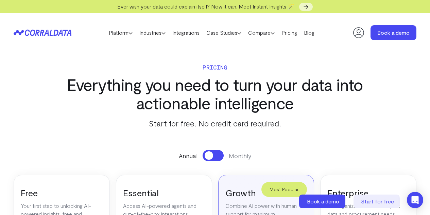  Describe the element at coordinates (215, 94) in the screenshot. I see `h3: Everything you need to turn your data into actionable intelligence` at that location.